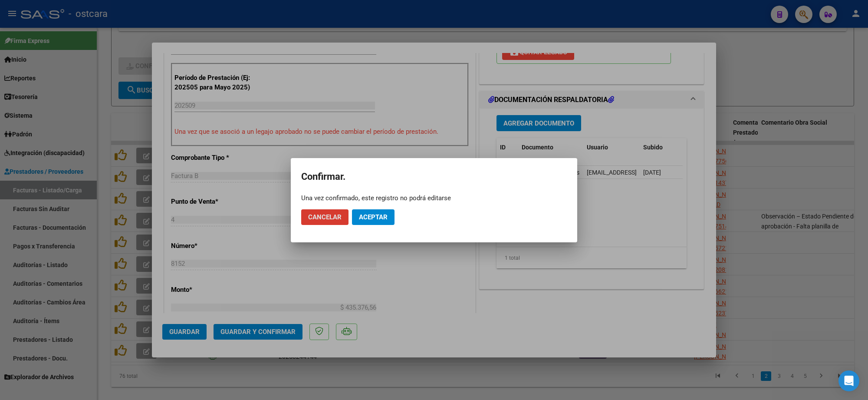 The width and height of the screenshot is (868, 400). What do you see at coordinates (325, 217) in the screenshot?
I see `span: Cancelar` at bounding box center [325, 217].